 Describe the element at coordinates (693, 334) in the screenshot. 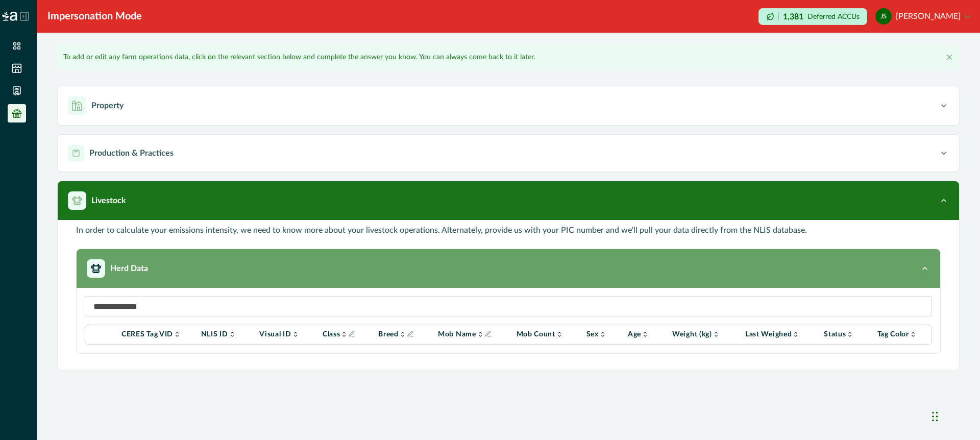

I see `p: Weight (kg)` at that location.